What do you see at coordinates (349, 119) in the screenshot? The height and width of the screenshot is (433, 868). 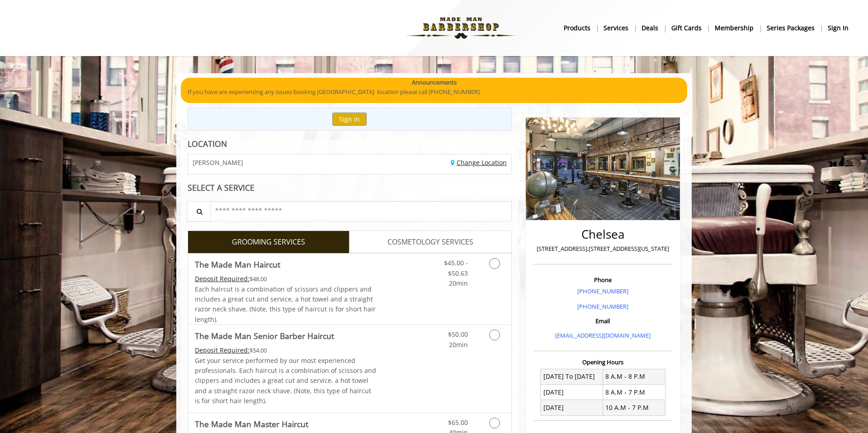 I see `button: Sign In` at bounding box center [349, 119].